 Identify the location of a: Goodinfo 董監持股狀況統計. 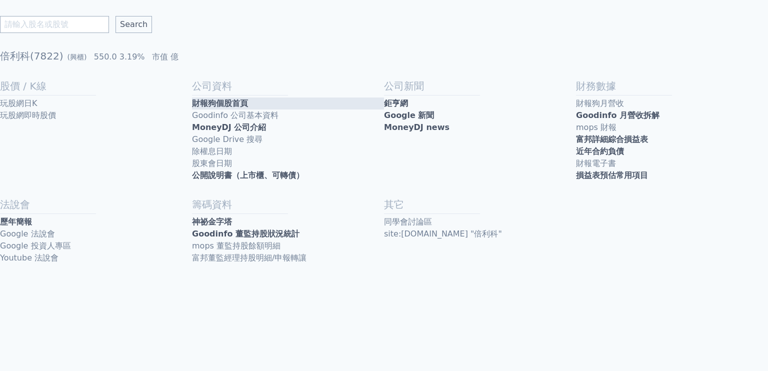
(288, 234).